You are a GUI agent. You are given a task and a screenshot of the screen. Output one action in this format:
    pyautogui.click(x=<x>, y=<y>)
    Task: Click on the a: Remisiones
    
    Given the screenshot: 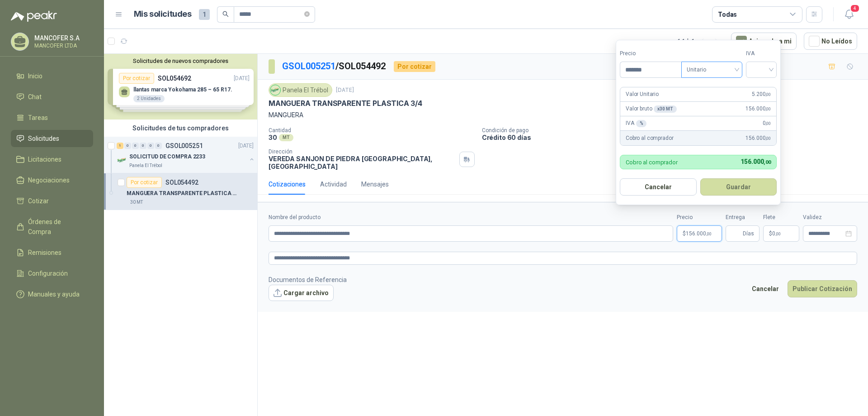 What is the action you would take?
    pyautogui.click(x=52, y=253)
    